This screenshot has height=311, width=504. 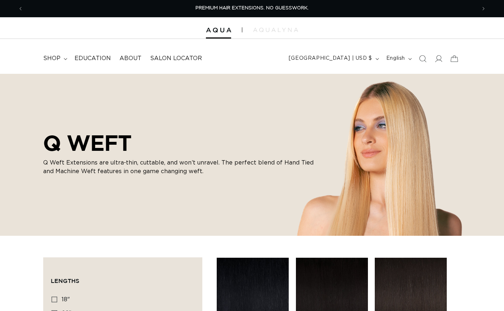 I want to click on button: Previous announcement, so click(x=21, y=9).